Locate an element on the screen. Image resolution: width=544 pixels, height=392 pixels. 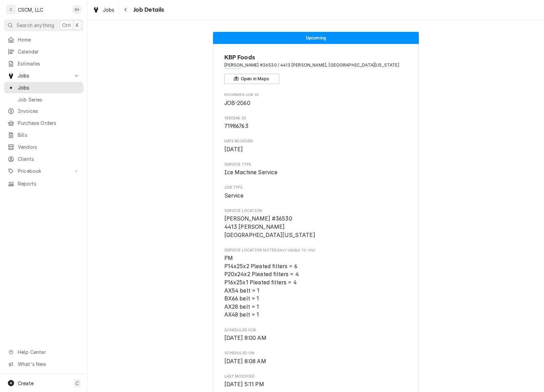
span: JOB-2060 is located at coordinates (237, 103).